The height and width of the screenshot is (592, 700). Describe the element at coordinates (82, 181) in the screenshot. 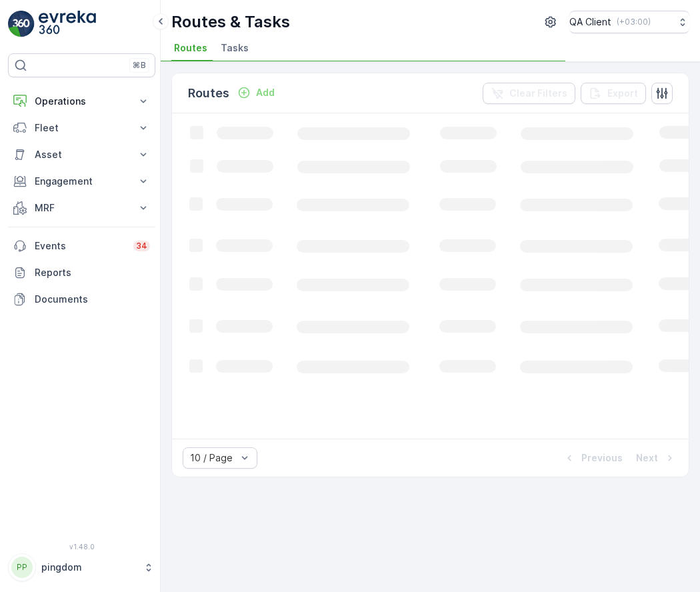

I see `button: Engagement` at that location.